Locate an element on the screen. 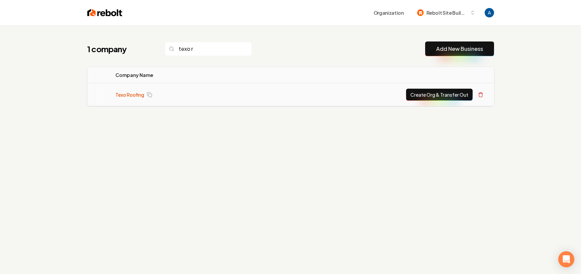 The width and height of the screenshot is (581, 274). button: Open user button is located at coordinates (489, 13).